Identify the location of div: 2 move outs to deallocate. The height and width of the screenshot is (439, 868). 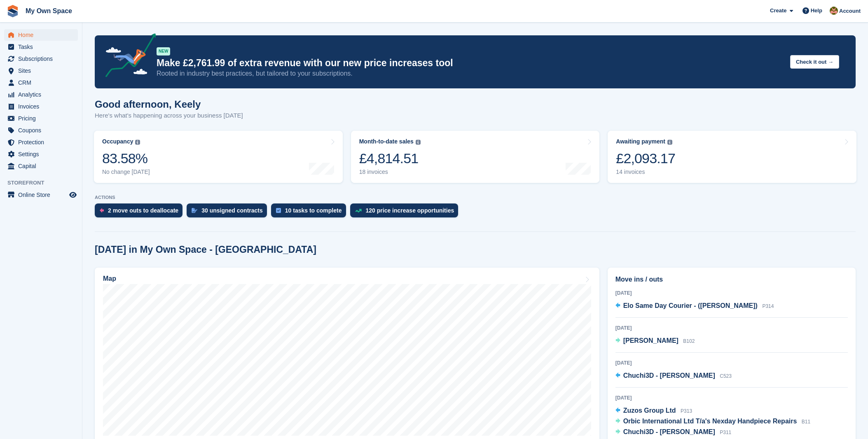
(143, 211).